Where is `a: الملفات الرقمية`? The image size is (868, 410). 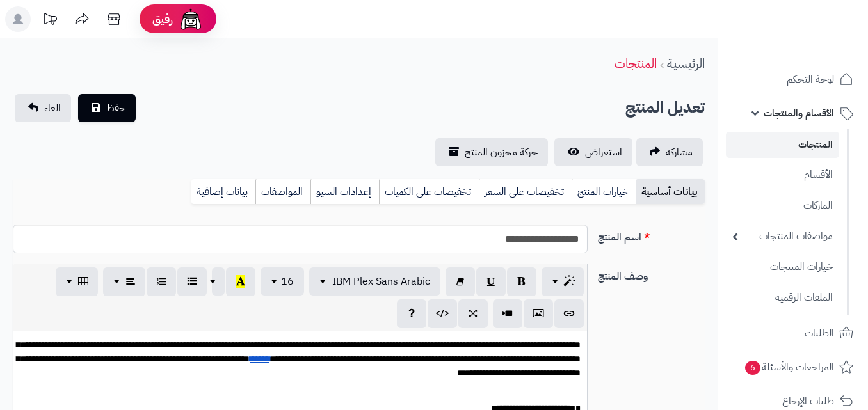 a: الملفات الرقمية is located at coordinates (783, 298).